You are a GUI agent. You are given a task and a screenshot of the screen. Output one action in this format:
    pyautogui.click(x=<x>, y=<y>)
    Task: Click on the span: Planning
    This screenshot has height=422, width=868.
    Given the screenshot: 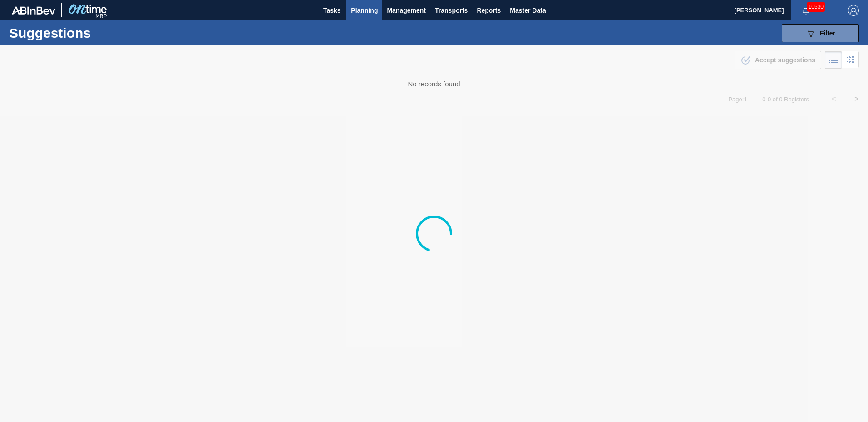 What is the action you would take?
    pyautogui.click(x=364, y=10)
    